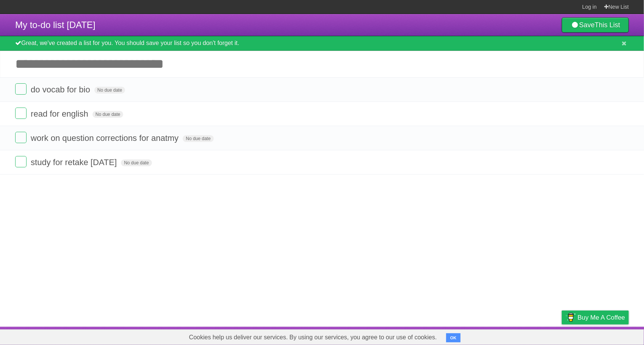 The height and width of the screenshot is (345, 644). I want to click on span: work on question corrections for anatmy, so click(105, 137).